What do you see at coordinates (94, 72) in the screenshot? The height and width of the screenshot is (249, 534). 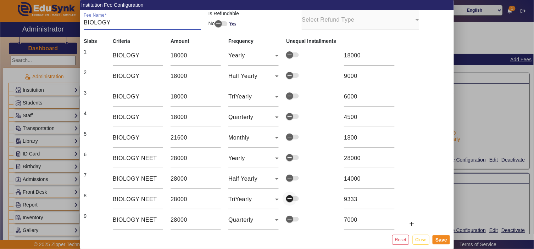 I see `div: 2` at bounding box center [94, 72].